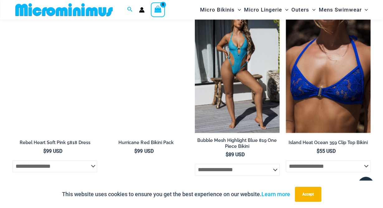 Image resolution: width=383 pixels, height=208 pixels. I want to click on nav: Site Navigation, so click(284, 10).